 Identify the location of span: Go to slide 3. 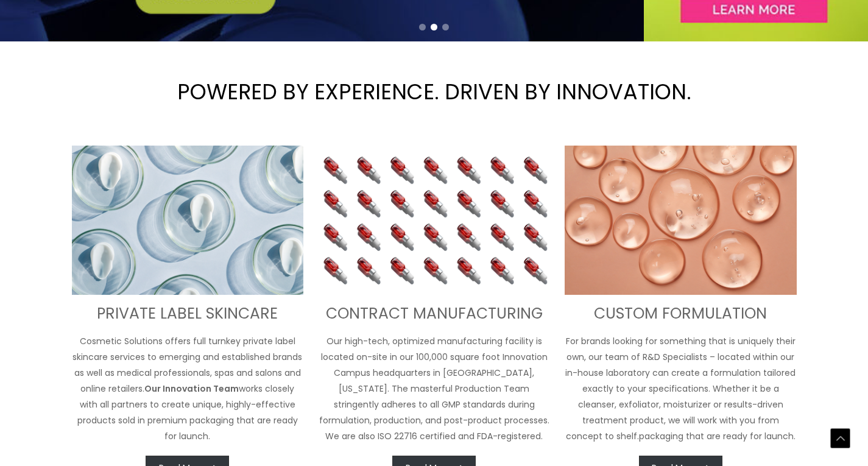
(445, 27).